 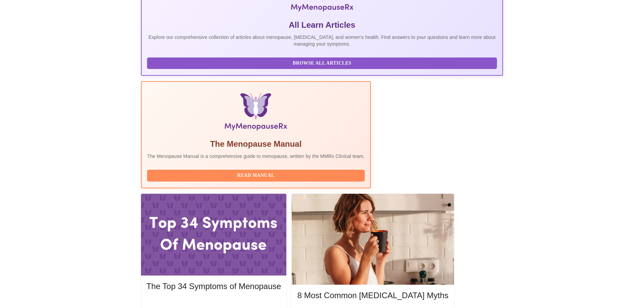 What do you see at coordinates (256, 144) in the screenshot?
I see `h5: The Menopause Manual` at bounding box center [256, 144].